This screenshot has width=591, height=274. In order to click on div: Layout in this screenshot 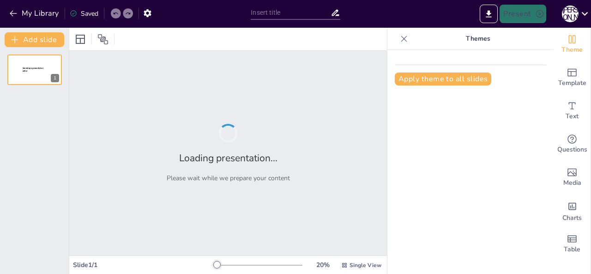, I will do `click(80, 39)`.